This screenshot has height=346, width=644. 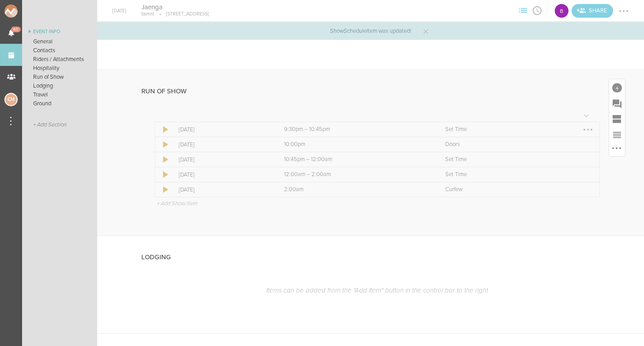 I want to click on a: Travel, so click(x=60, y=95).